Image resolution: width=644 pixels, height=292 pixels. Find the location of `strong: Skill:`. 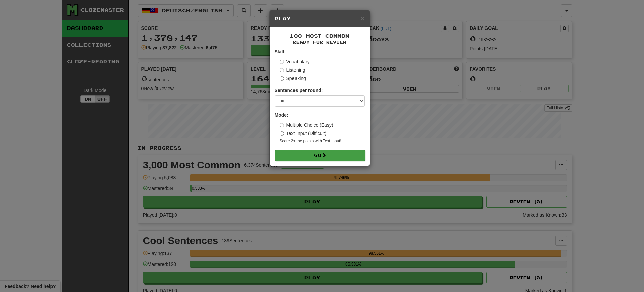

strong: Skill: is located at coordinates (280, 52).